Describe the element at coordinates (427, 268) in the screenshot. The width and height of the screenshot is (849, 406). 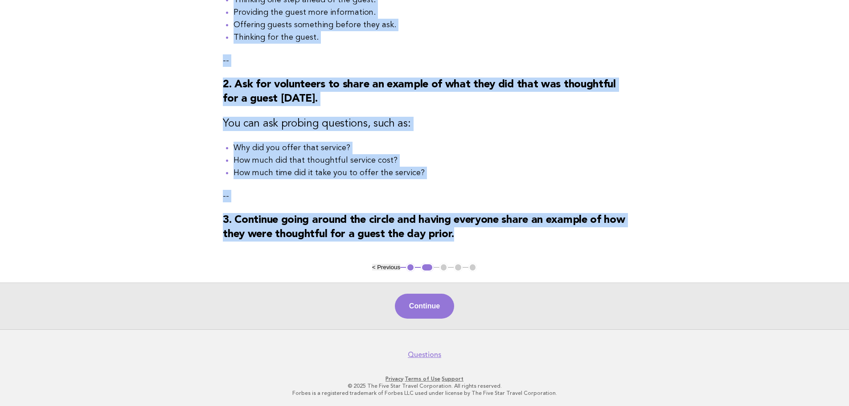
I see `button: 2` at that location.